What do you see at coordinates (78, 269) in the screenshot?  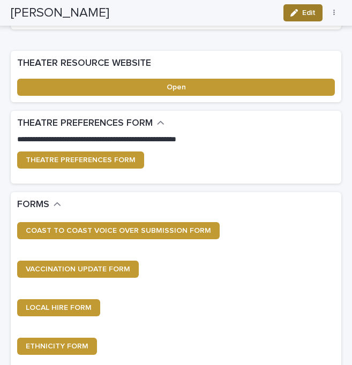 I see `a: VACCINATION UPDATE FORM` at bounding box center [78, 269].